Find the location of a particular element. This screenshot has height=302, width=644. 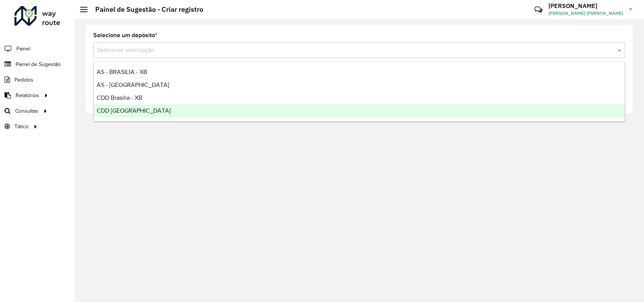

span: CDD Brasilia - XB is located at coordinates (120, 98).